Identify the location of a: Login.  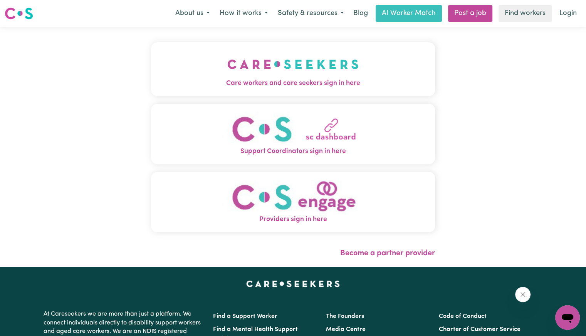
(567, 13).